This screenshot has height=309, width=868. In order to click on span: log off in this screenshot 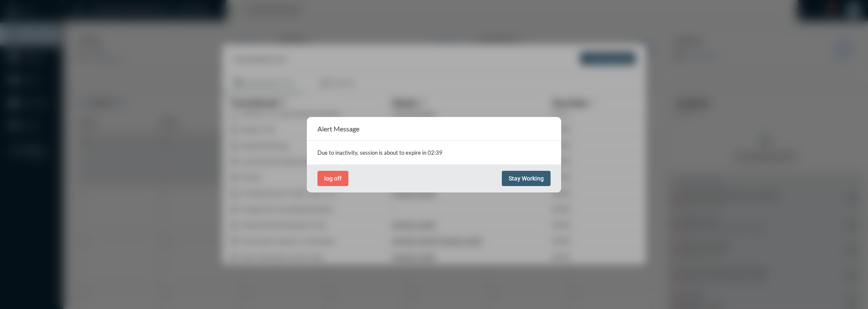, I will do `click(333, 178)`.